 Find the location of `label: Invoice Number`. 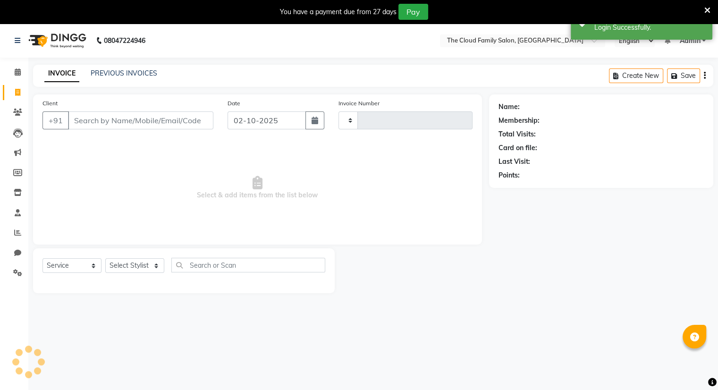

label: Invoice Number is located at coordinates (359, 103).